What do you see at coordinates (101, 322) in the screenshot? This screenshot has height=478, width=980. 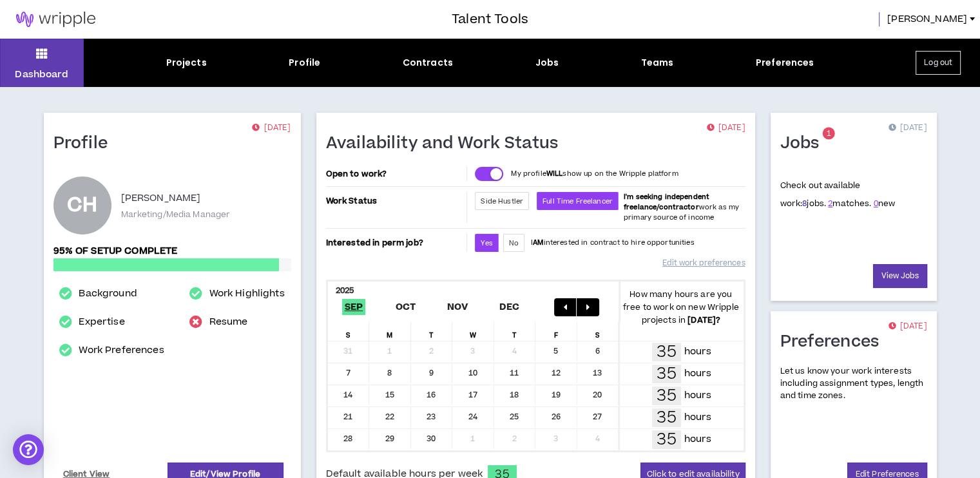 I see `a: Expertise` at bounding box center [101, 322].